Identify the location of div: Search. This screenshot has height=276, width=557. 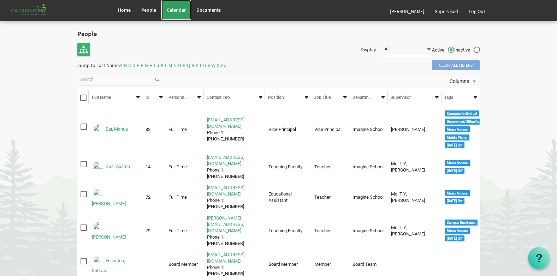
(120, 81).